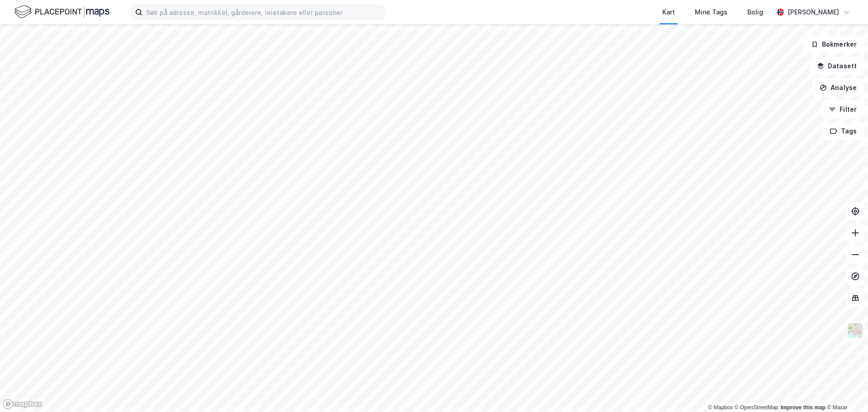 Image resolution: width=868 pixels, height=412 pixels. I want to click on div: Mine Tags, so click(712, 12).